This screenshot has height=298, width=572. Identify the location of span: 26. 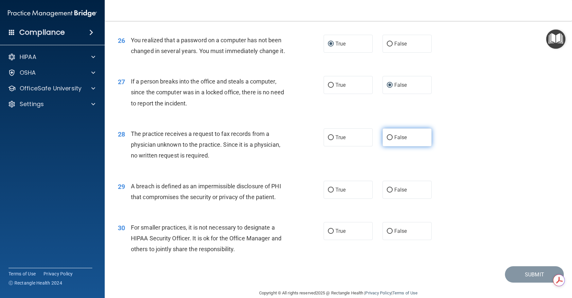
(121, 41).